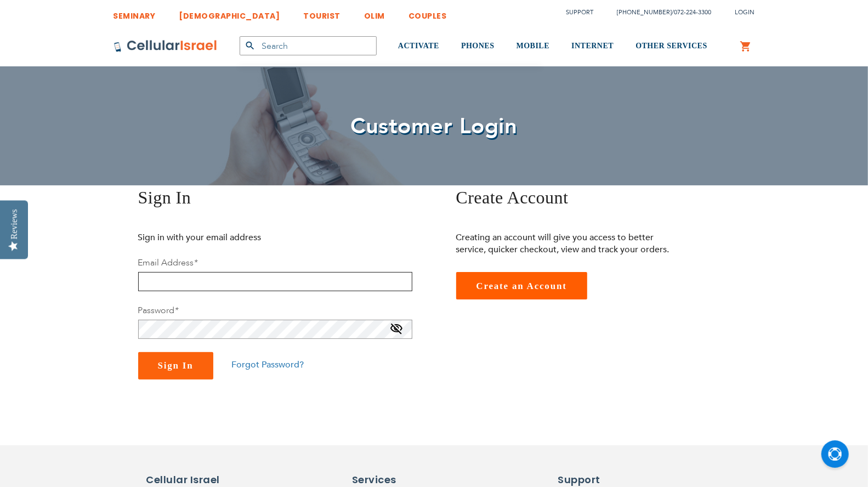  Describe the element at coordinates (478, 46) in the screenshot. I see `a: PHONES` at that location.